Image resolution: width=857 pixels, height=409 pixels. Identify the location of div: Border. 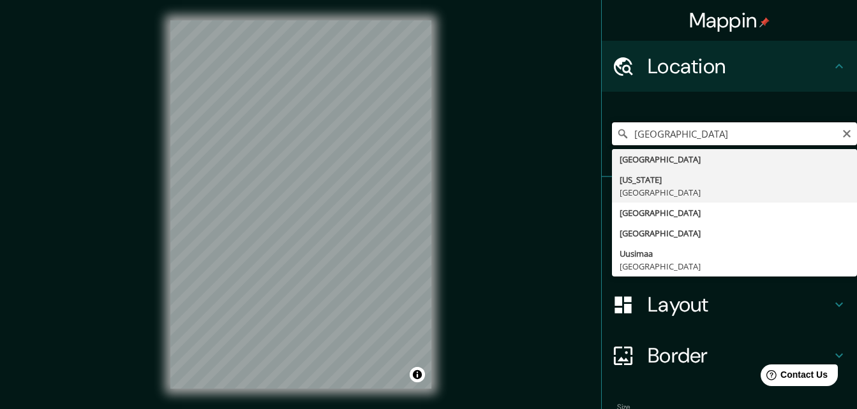
(729, 356).